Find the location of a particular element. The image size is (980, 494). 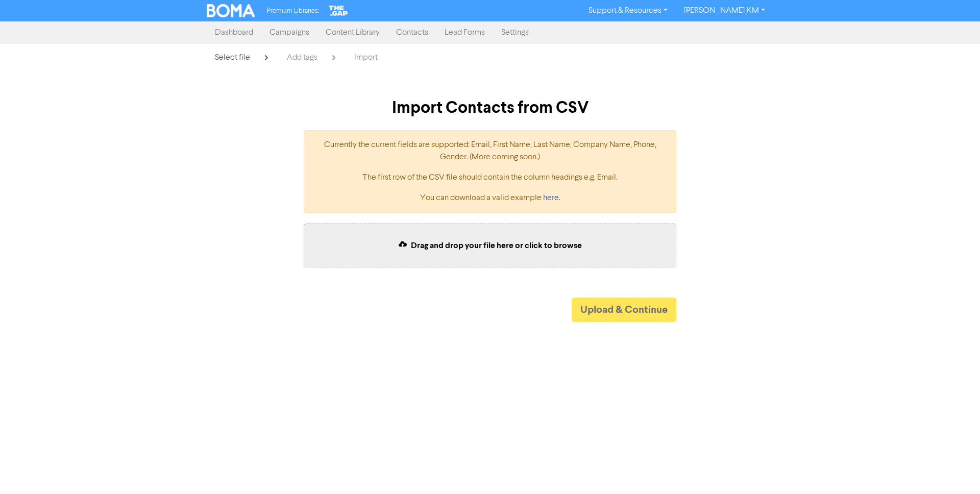

button: Upload & Continue is located at coordinates (624, 310).